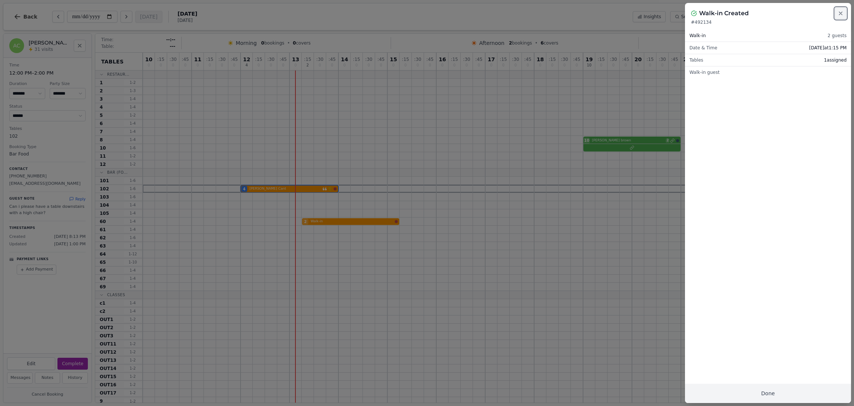  I want to click on span: Walk-in, so click(698, 36).